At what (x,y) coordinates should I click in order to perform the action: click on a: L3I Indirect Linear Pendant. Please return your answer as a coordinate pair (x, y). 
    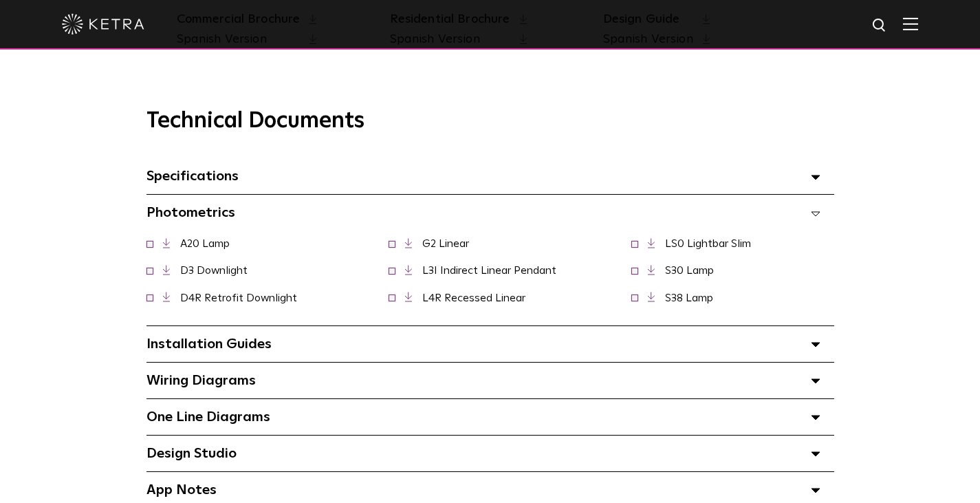
    Looking at the image, I should click on (489, 270).